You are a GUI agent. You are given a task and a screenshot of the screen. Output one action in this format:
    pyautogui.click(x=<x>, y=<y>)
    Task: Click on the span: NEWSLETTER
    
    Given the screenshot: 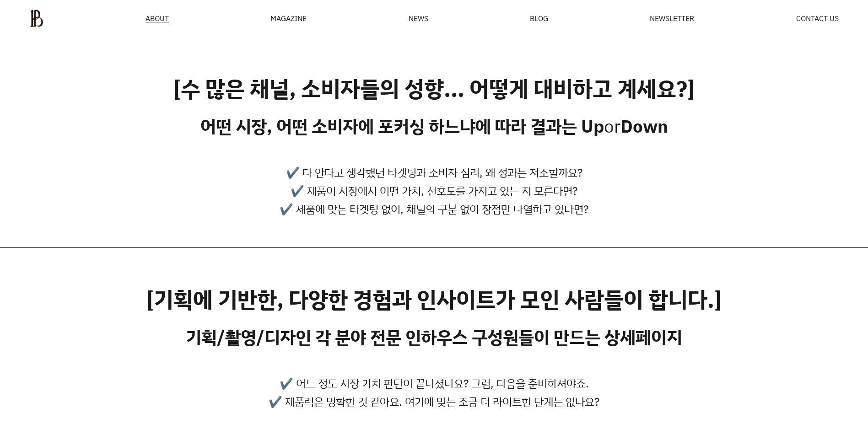 What is the action you would take?
    pyautogui.click(x=672, y=18)
    